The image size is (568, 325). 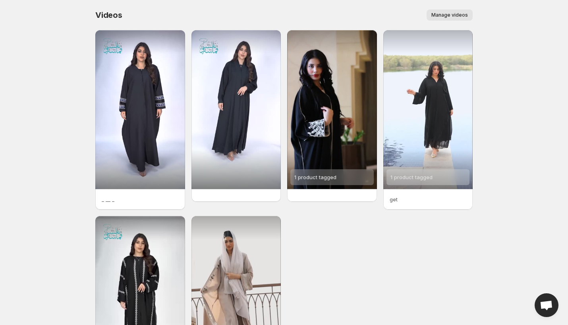 What do you see at coordinates (109, 15) in the screenshot?
I see `span: Videos` at bounding box center [109, 15].